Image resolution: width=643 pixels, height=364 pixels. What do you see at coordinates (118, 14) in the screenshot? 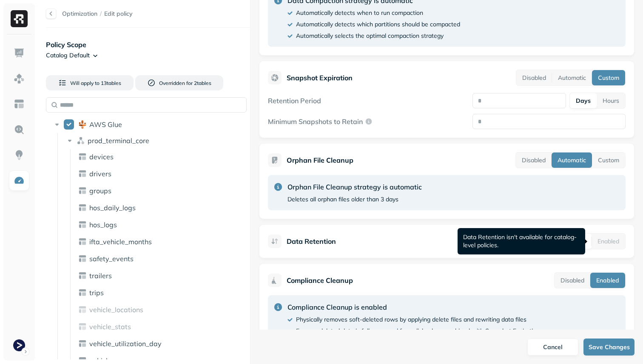
I see `span: Edit policy` at bounding box center [118, 14].